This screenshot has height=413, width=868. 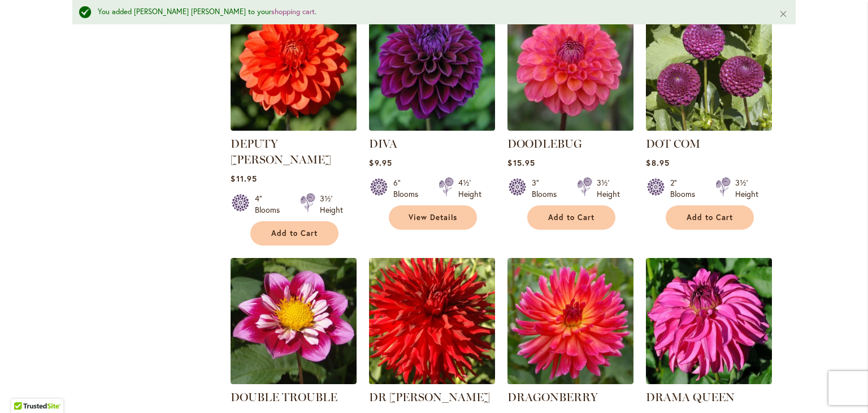 What do you see at coordinates (521, 163) in the screenshot?
I see `span: $15.95` at bounding box center [521, 163].